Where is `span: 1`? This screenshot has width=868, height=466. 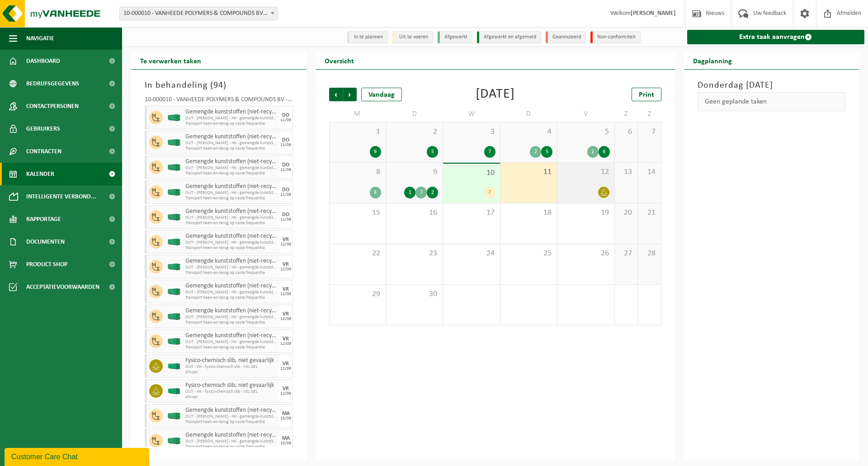 span: 1 is located at coordinates (358, 132).